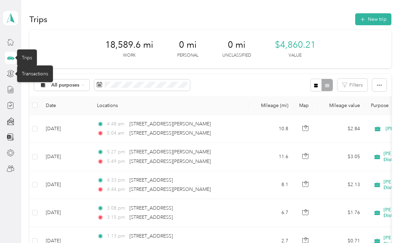 The width and height of the screenshot is (403, 243). Describe the element at coordinates (295, 45) in the screenshot. I see `span: $4,860.21` at that location.